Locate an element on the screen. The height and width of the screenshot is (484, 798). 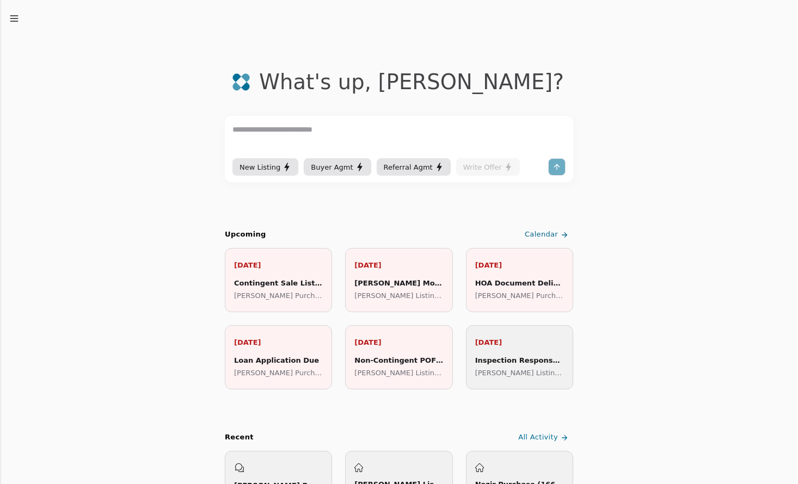
button: Buyer Agmt is located at coordinates (337, 167).